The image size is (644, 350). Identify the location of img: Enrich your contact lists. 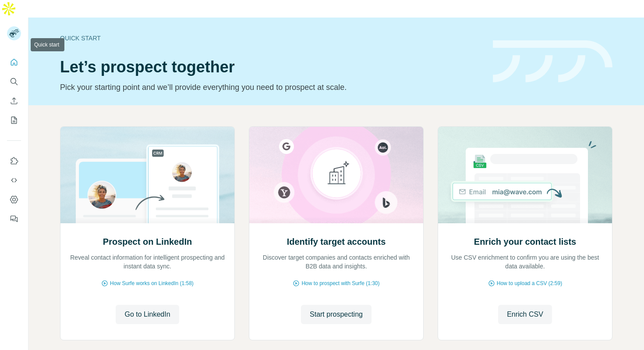
(525, 175).